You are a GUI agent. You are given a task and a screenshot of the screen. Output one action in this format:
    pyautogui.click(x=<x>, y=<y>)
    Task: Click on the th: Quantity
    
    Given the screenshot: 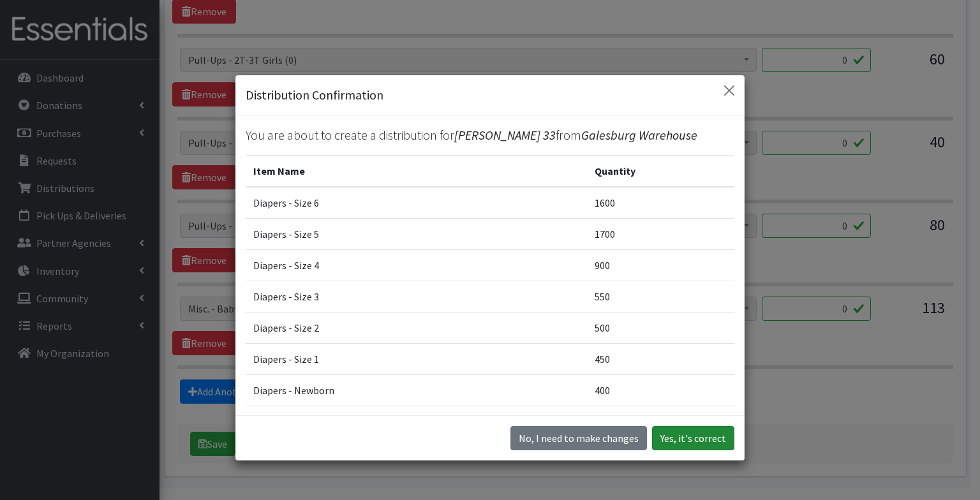 What is the action you would take?
    pyautogui.click(x=660, y=171)
    